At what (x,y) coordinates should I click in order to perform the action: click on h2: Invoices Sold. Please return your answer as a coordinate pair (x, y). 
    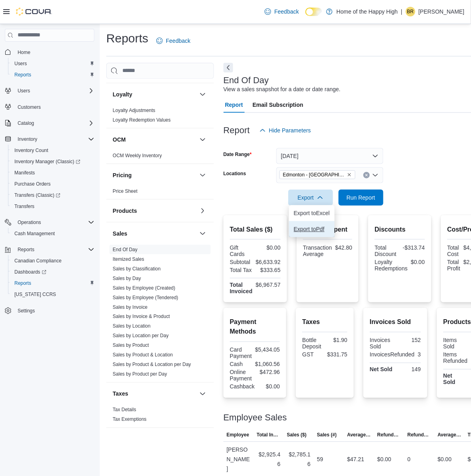
    Looking at the image, I should click on (395, 322).